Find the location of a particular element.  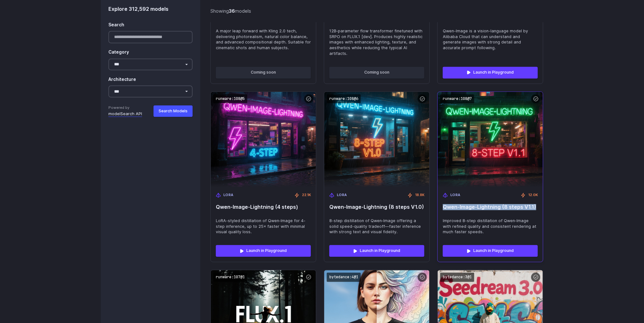

code: runware:108@7 is located at coordinates (457, 99).